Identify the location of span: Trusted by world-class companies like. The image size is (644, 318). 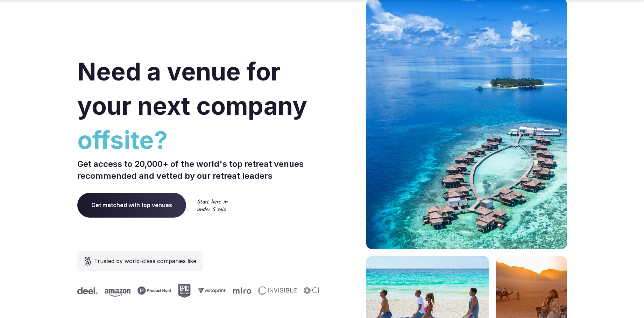
(145, 261).